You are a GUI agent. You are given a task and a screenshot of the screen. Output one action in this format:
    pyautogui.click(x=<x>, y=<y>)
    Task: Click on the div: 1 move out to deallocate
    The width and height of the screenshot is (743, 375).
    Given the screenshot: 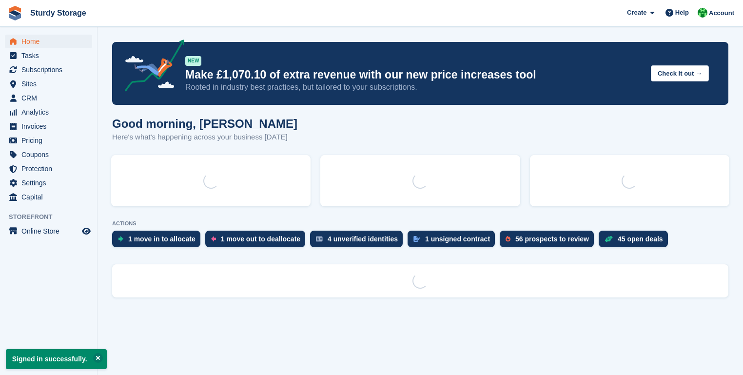 What is the action you would take?
    pyautogui.click(x=260, y=239)
    